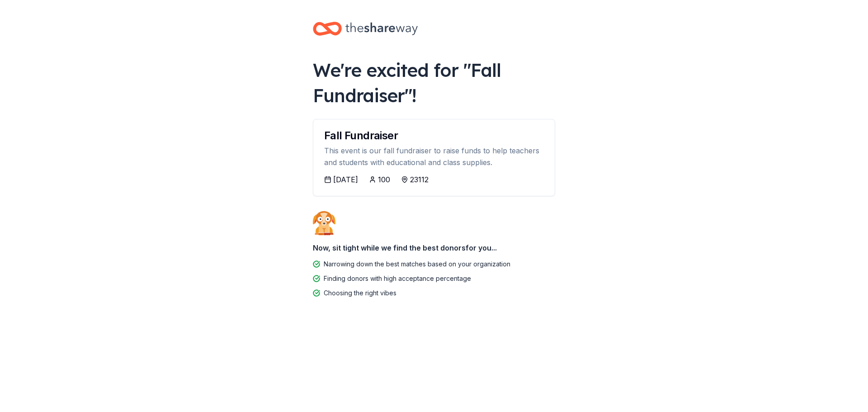 This screenshot has height=412, width=868. Describe the element at coordinates (417, 264) in the screenshot. I see `div: Narrowing down the best matches based on your organization` at that location.